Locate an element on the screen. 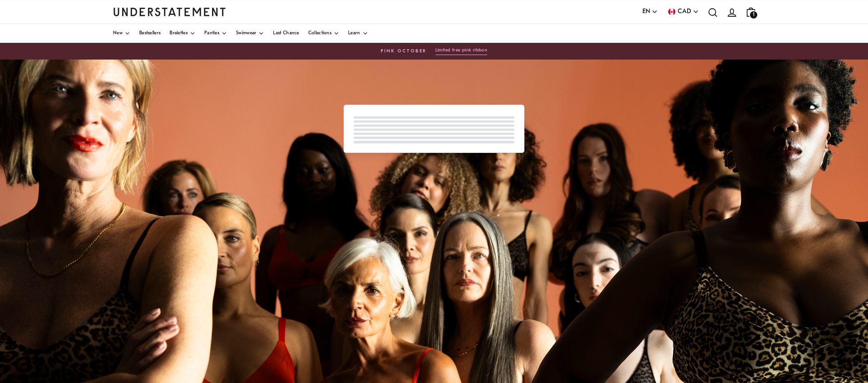 Image resolution: width=868 pixels, height=383 pixels. span: Collections is located at coordinates (320, 33).